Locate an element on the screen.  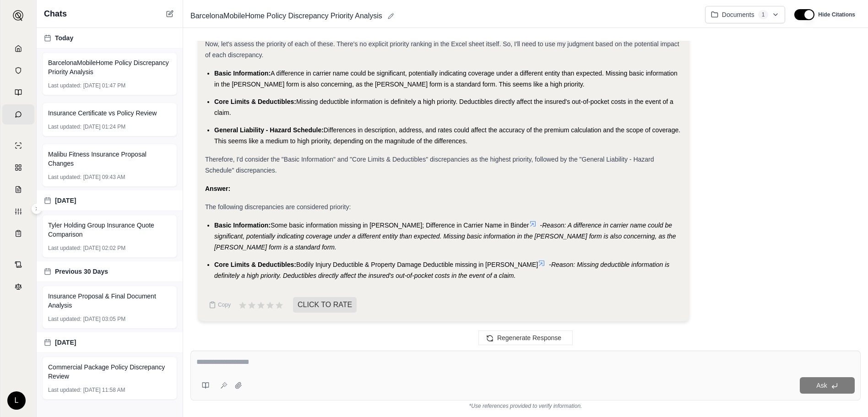
span: Chats is located at coordinates (56, 14).